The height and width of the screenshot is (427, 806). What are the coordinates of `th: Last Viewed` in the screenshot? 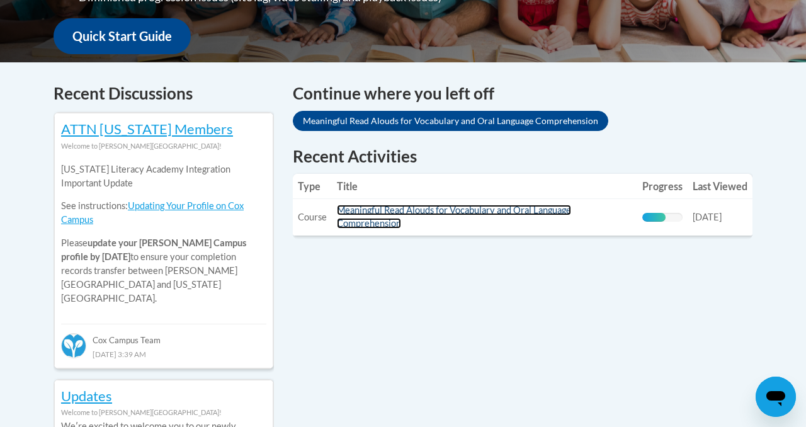 It's located at (719, 186).